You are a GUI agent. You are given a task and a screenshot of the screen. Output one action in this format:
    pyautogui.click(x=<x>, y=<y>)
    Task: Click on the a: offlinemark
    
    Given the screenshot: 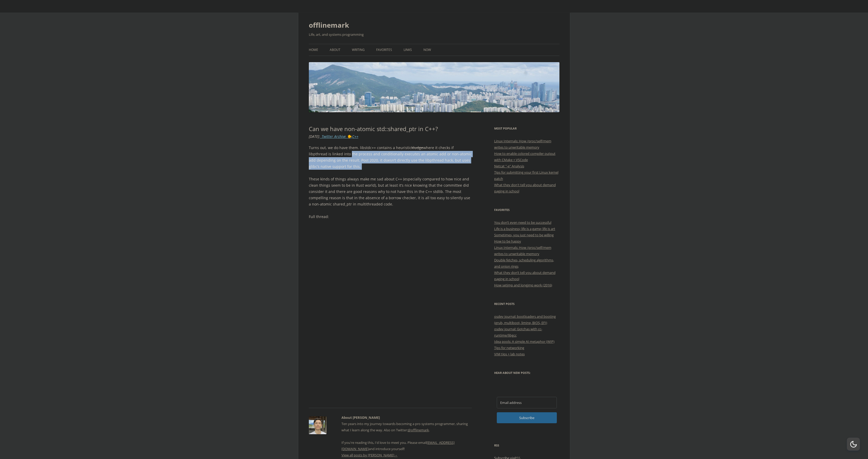 What is the action you would take?
    pyautogui.click(x=329, y=25)
    